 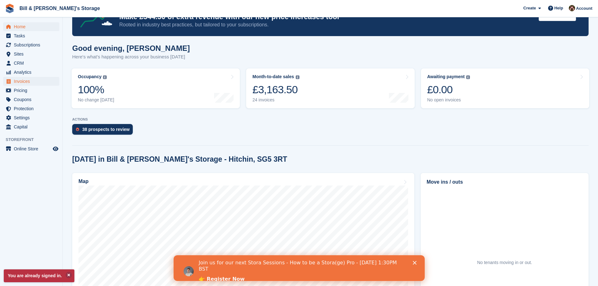 I want to click on span: Home, so click(x=33, y=27).